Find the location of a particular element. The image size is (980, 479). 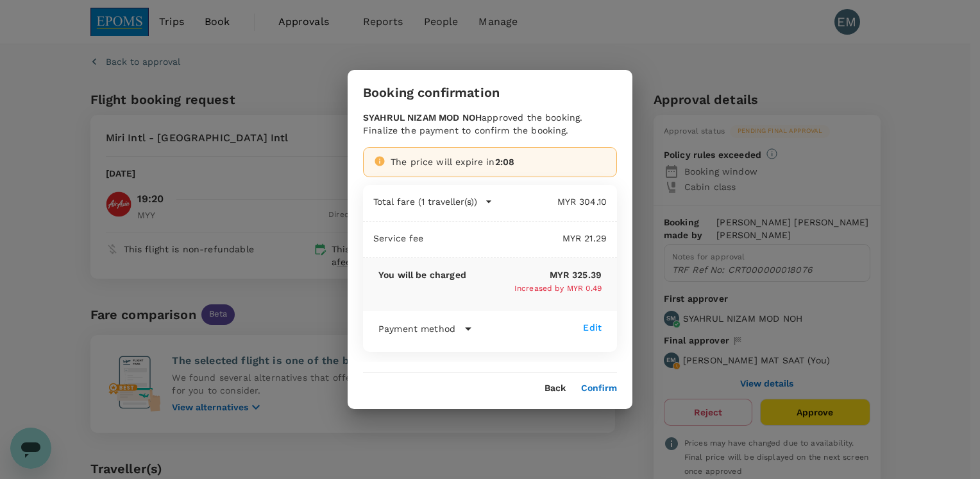

span: 2:08 is located at coordinates (505, 162).